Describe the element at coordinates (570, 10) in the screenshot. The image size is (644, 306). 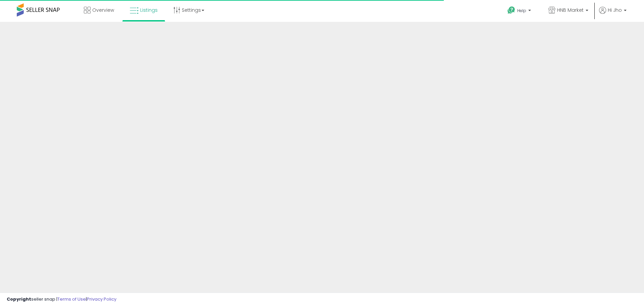
I see `span: HNB Market` at that location.